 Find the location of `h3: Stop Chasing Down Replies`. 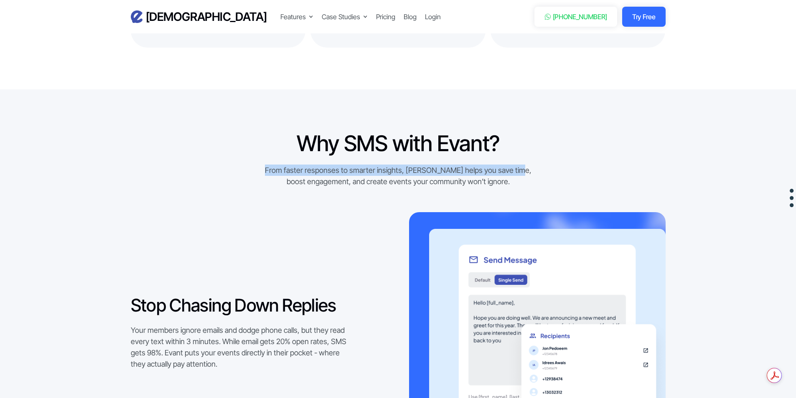

h3: Stop Chasing Down Replies is located at coordinates (242, 306).